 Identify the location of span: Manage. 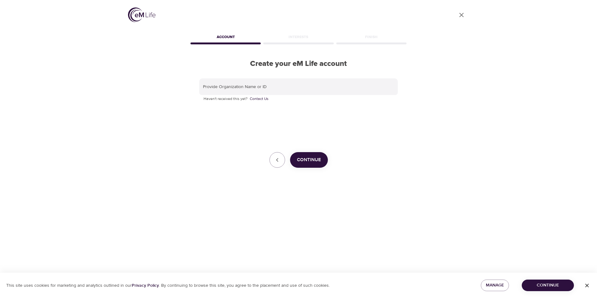
(495, 285).